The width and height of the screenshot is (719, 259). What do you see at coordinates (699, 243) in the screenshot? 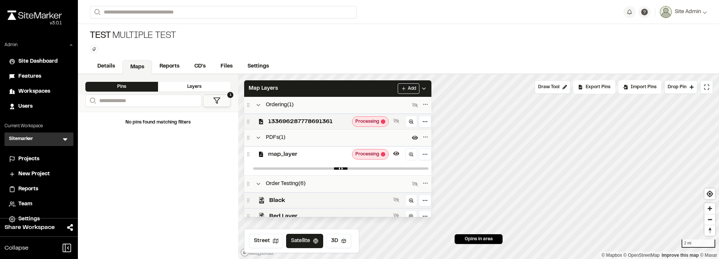
I see `div: 2 mi` at bounding box center [699, 243].